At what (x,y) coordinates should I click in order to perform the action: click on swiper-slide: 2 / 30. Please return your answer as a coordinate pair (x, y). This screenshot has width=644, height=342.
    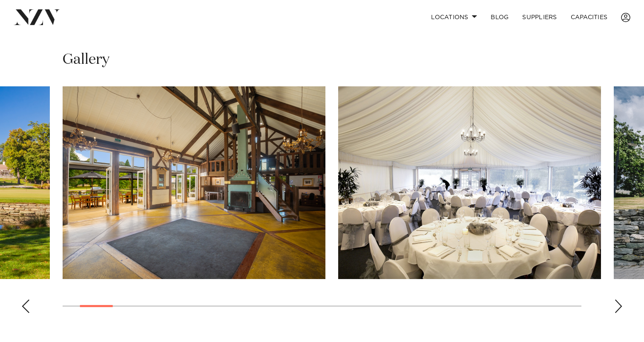
    Looking at the image, I should click on (194, 183).